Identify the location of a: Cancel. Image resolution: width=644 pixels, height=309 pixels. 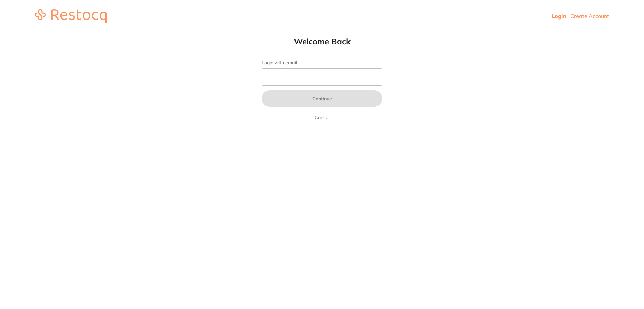
(322, 117).